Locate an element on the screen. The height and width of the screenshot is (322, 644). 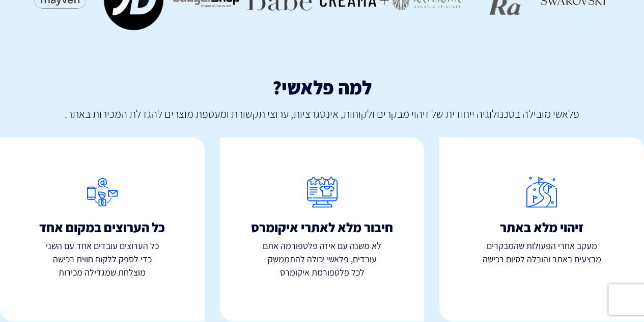
h4: חיבור מלא לאתרי איקומרס is located at coordinates (322, 227).